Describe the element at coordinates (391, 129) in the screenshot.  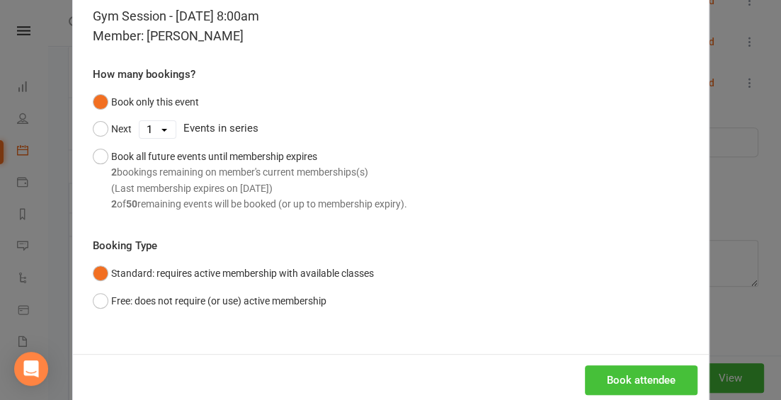
I see `div: Events in series` at that location.